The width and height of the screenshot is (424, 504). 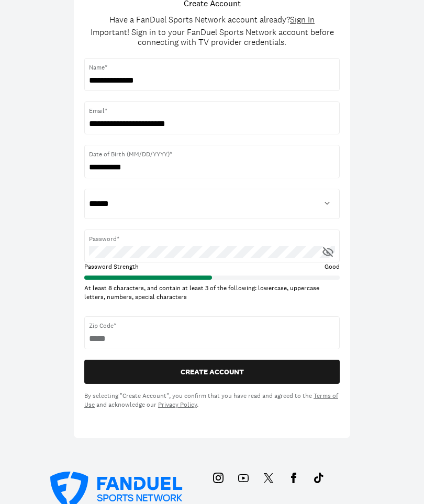 I want to click on div: By selecting "Create Account", you confirm that you have read and agreed to the and acknowledge o..., so click(x=212, y=401).